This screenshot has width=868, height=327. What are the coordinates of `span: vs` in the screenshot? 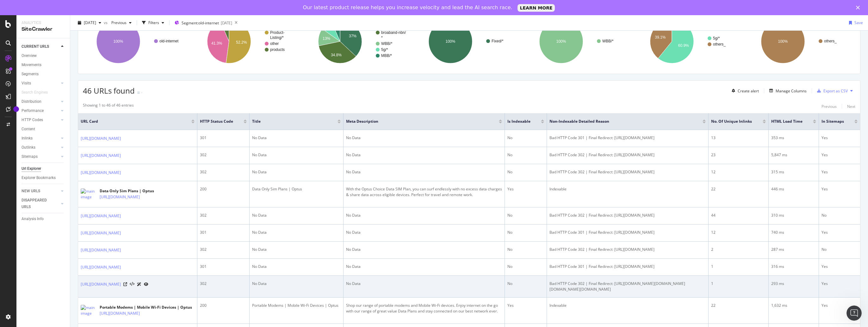 It's located at (107, 22).